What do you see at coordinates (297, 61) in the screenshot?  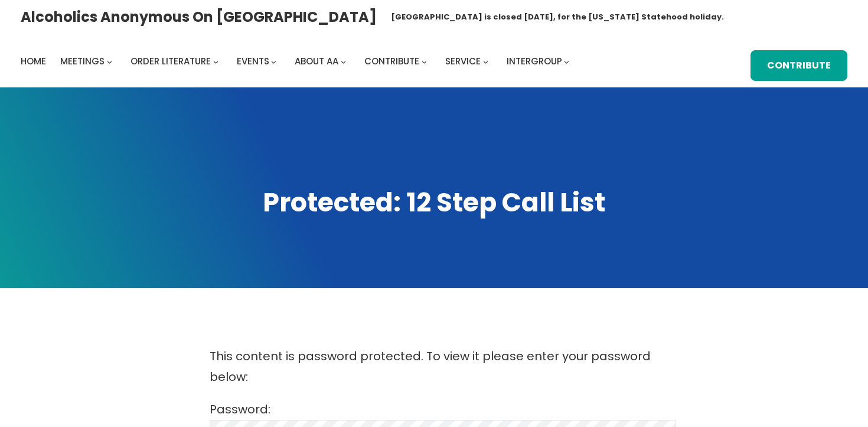 I see `nav: Intergroup` at bounding box center [297, 61].